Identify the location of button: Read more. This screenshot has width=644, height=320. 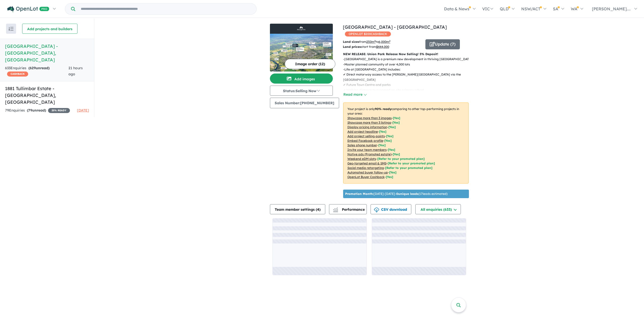
(355, 94).